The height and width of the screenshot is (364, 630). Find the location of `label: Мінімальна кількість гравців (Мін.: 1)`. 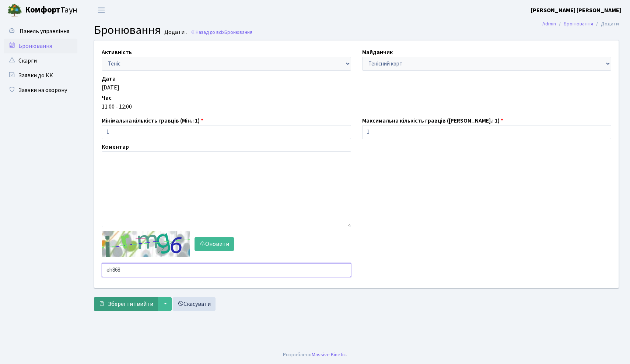

label: Мінімальна кількість гравців (Мін.: 1) is located at coordinates (152, 121).